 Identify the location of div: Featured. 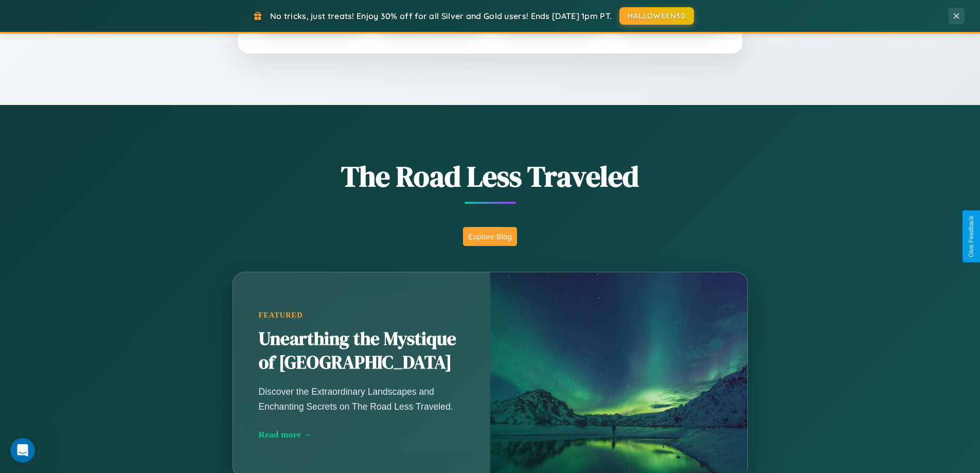
(362, 315).